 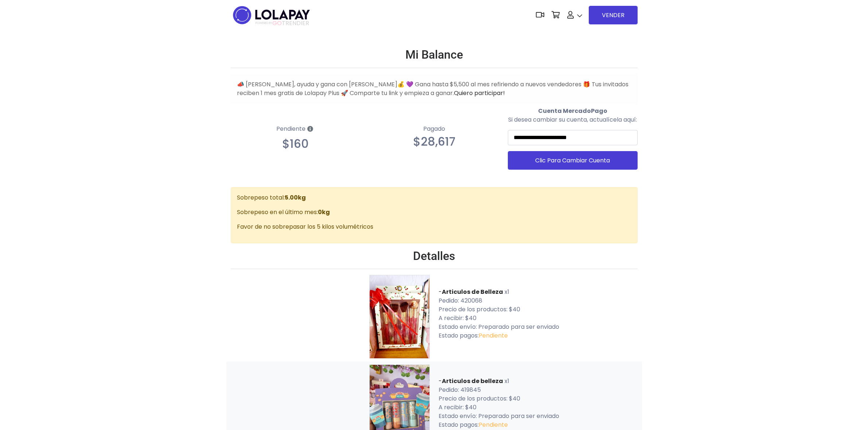 What do you see at coordinates (277, 23) in the screenshot?
I see `span: GO` at bounding box center [277, 23].